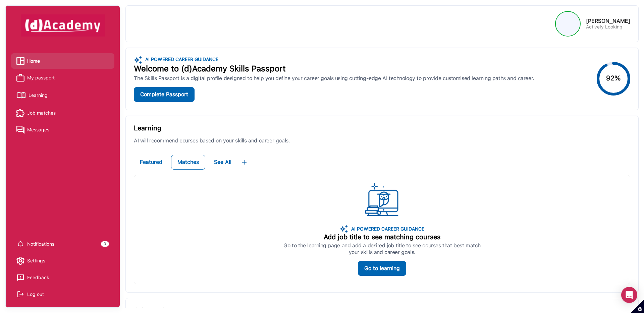  What do you see at coordinates (222, 162) in the screenshot?
I see `button: See All` at bounding box center [222, 162].